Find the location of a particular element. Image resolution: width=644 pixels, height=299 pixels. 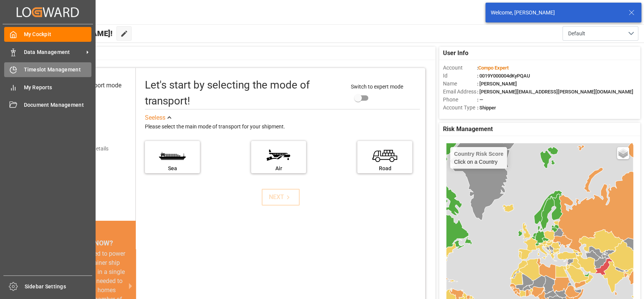

div: NEXT is located at coordinates (280, 197).